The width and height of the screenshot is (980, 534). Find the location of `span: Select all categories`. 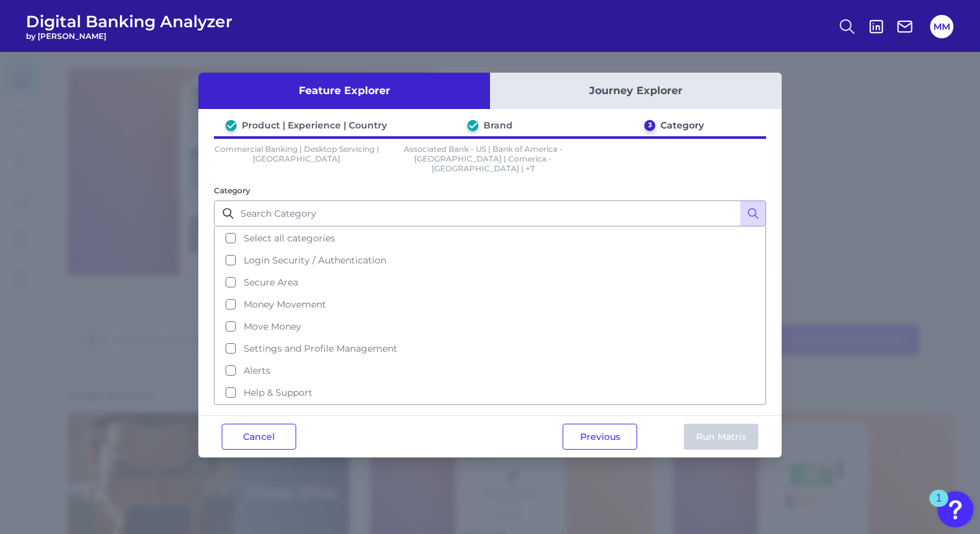

span: Select all categories is located at coordinates (289, 238).